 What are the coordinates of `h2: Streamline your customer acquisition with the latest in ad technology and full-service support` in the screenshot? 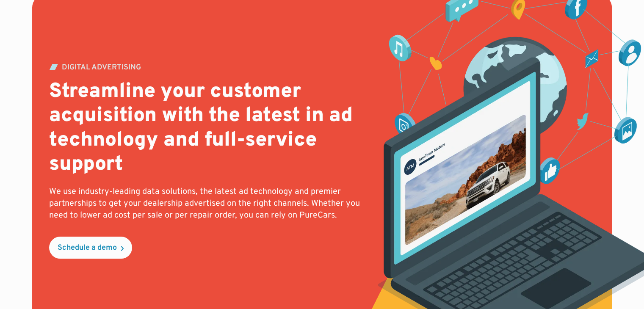 It's located at (205, 128).